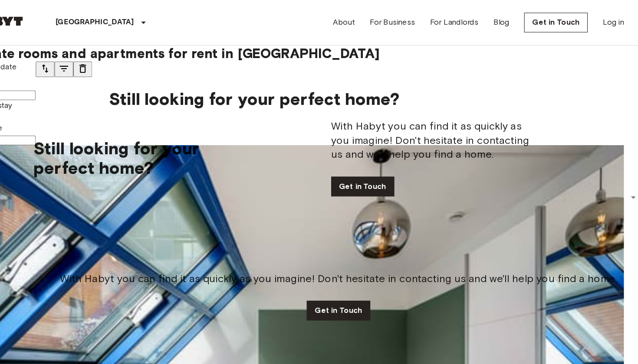 The height and width of the screenshot is (364, 638). What do you see at coordinates (407, 21) in the screenshot?
I see `a: For Business` at bounding box center [407, 21].